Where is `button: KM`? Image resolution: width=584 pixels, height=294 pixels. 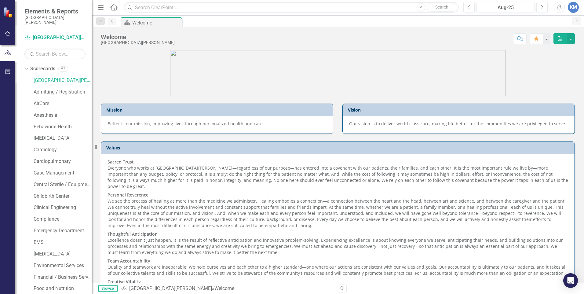
button: KM is located at coordinates (574, 7).